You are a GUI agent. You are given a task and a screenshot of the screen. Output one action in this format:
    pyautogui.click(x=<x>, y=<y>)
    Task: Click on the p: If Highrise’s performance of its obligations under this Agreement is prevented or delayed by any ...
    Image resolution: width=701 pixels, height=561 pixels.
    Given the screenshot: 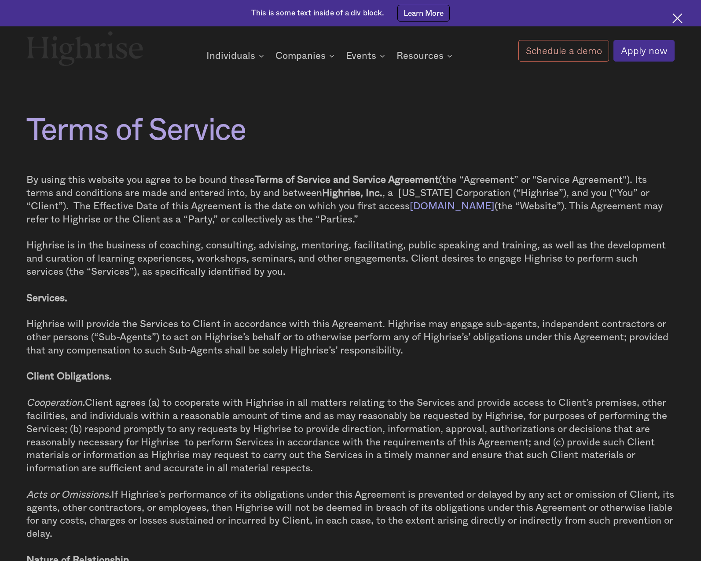 What is the action you would take?
    pyautogui.click(x=351, y=515)
    